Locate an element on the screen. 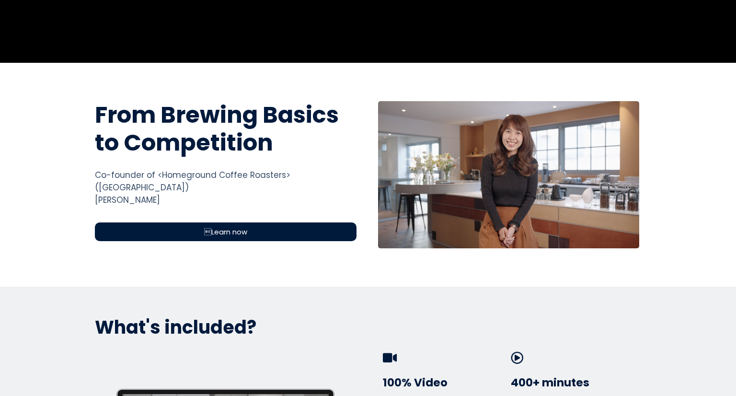 This screenshot has height=396, width=736. h3: 400+ minutes is located at coordinates (572, 383).